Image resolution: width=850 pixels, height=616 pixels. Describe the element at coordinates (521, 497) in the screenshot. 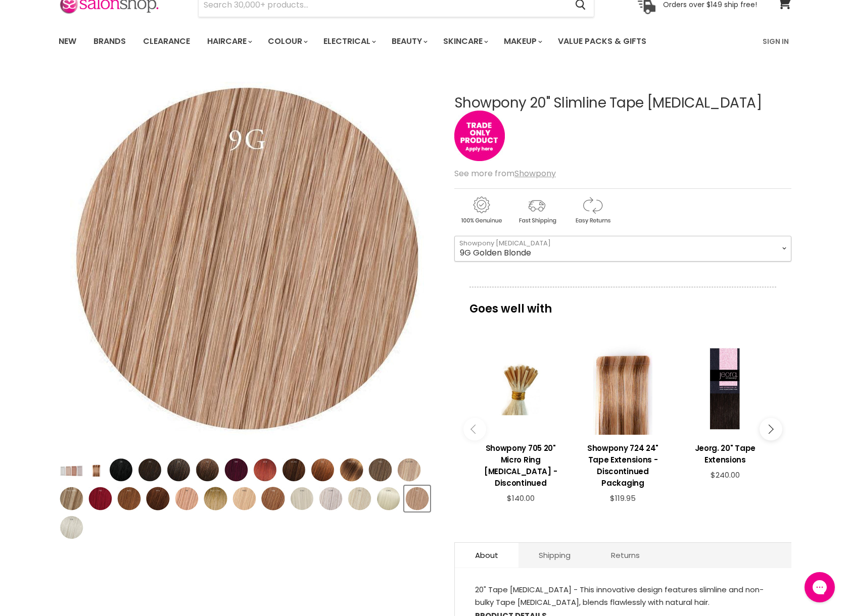

I see `span: $140.00` at that location.